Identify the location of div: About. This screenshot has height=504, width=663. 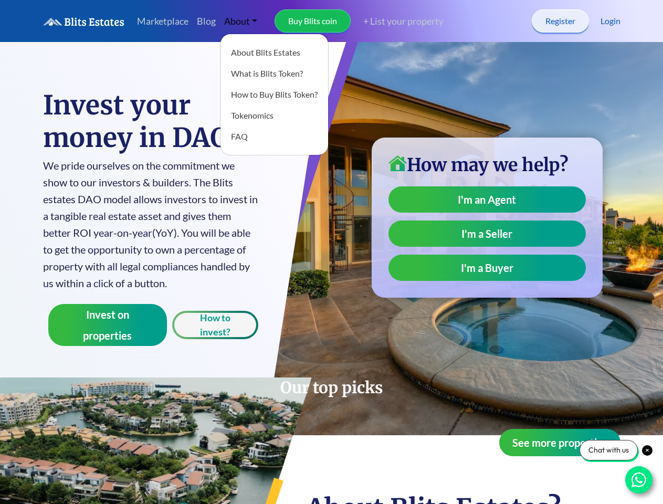
(274, 94).